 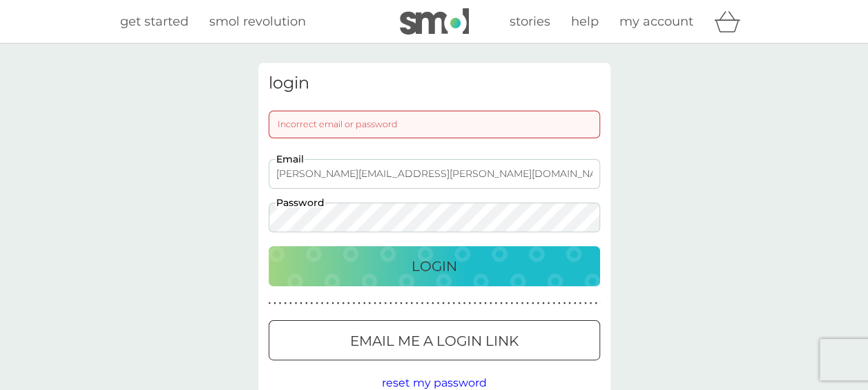 What do you see at coordinates (655, 21) in the screenshot?
I see `span: my account` at bounding box center [655, 21].